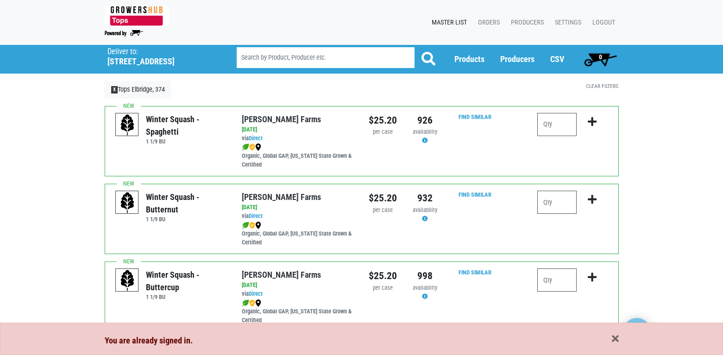 Image resolution: width=723 pixels, height=355 pixels. I want to click on a: Master List, so click(447, 23).